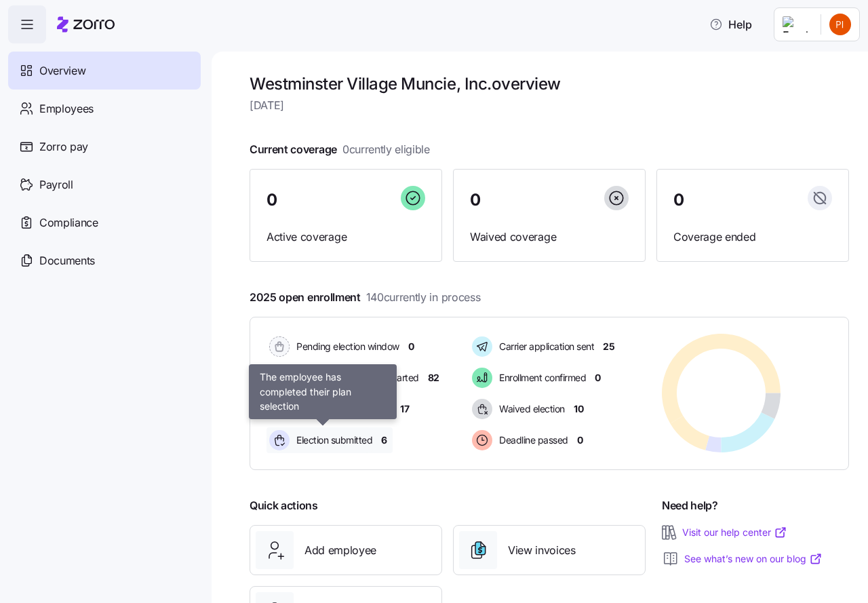 This screenshot has height=603, width=868. Describe the element at coordinates (104, 261) in the screenshot. I see `a: Documents` at that location.